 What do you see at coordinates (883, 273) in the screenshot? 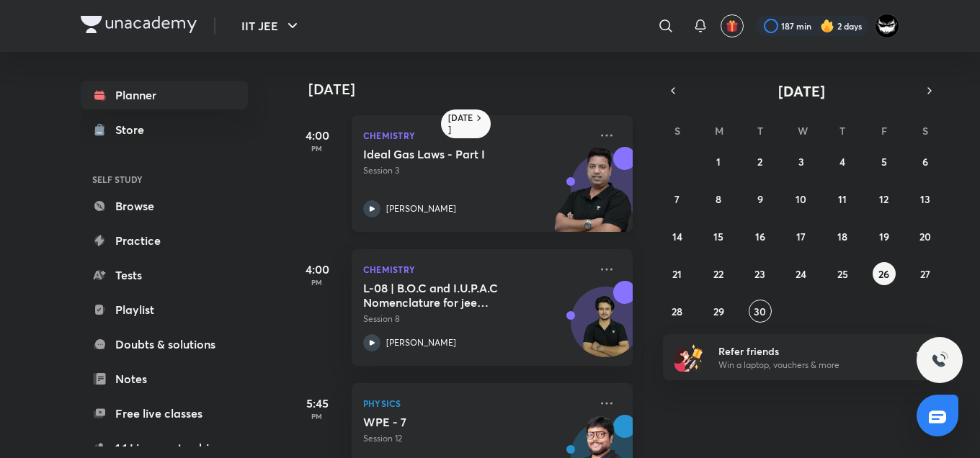
I see `abbr: September 26, 2025` at bounding box center [883, 273].